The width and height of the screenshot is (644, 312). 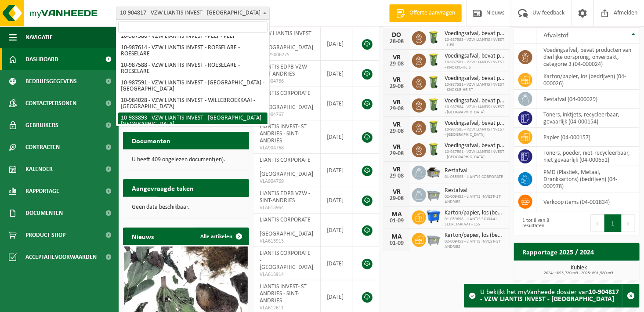 I want to click on div: U bekijkt het myVanheede dossier van, so click(x=551, y=296).